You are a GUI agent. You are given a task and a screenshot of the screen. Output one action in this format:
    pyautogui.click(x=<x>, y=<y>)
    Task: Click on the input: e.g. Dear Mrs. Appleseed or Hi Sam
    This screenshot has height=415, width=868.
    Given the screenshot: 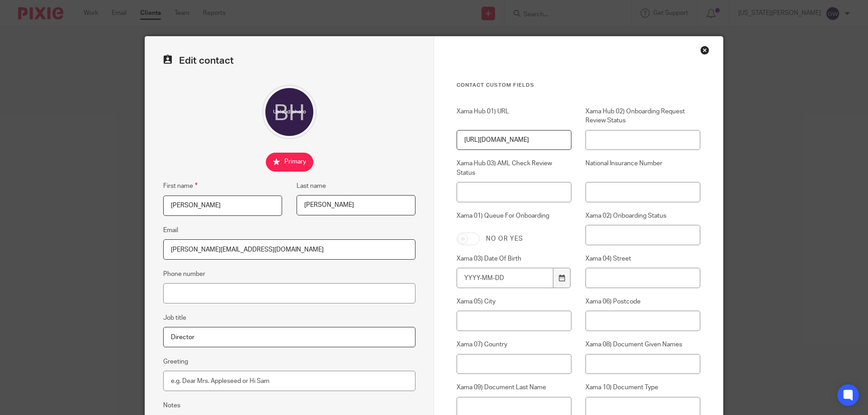 What is the action you would take?
    pyautogui.click(x=289, y=381)
    